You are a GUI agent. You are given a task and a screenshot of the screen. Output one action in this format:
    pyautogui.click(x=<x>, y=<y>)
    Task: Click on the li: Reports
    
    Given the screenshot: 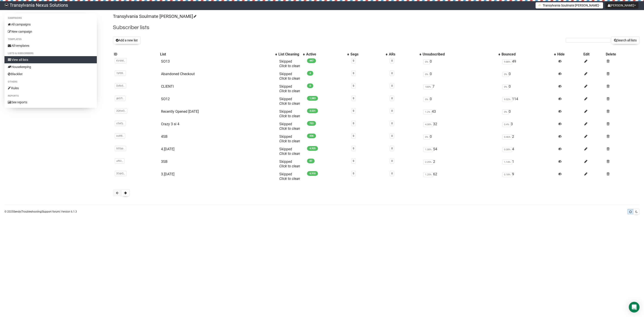 What is the action you would take?
    pyautogui.click(x=51, y=96)
    